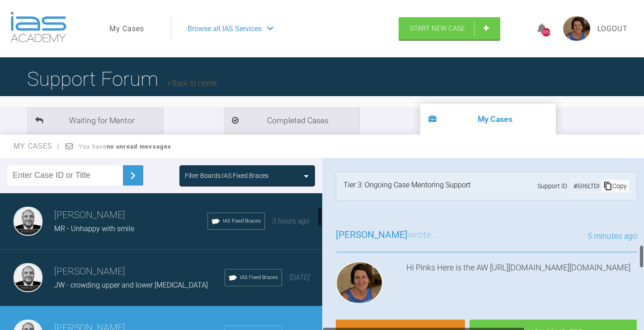 The width and height of the screenshot is (644, 330). Describe the element at coordinates (612, 29) in the screenshot. I see `a: Logout` at that location.